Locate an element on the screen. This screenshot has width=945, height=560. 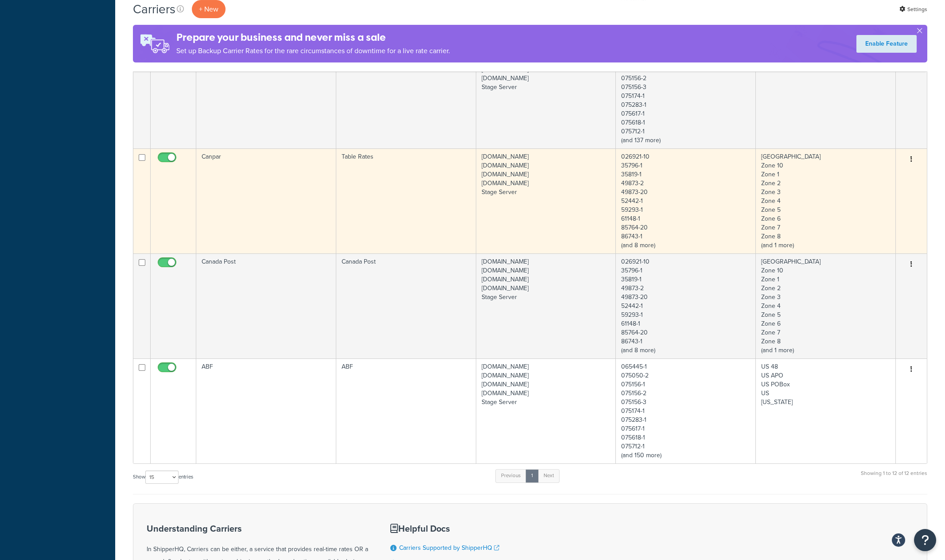
h1: Carriers is located at coordinates (154, 9).